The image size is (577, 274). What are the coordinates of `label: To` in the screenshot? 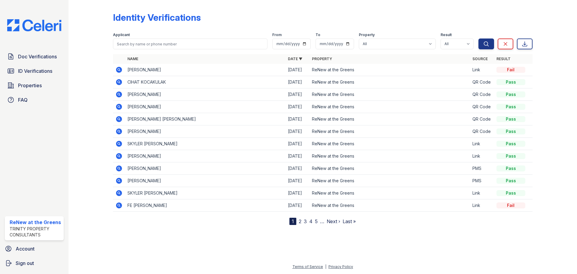 It's located at (318, 35).